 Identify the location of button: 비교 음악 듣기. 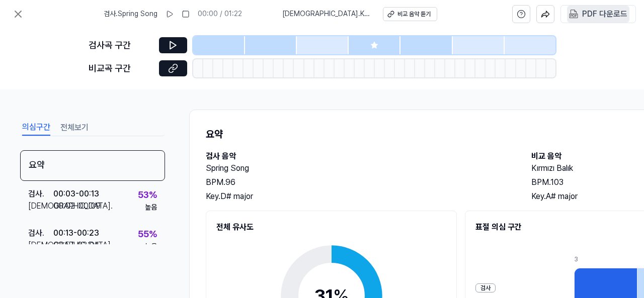
(410, 14).